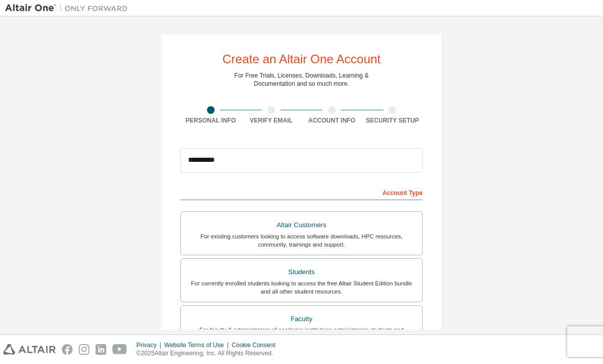 The width and height of the screenshot is (603, 364). I want to click on p: © 2025 Altair Engineering, Inc. All Rights Reserved., so click(209, 353).